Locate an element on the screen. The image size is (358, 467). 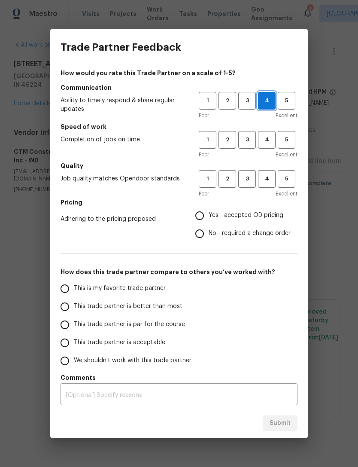
span: This is my favorite trade partner is located at coordinates (120, 288).